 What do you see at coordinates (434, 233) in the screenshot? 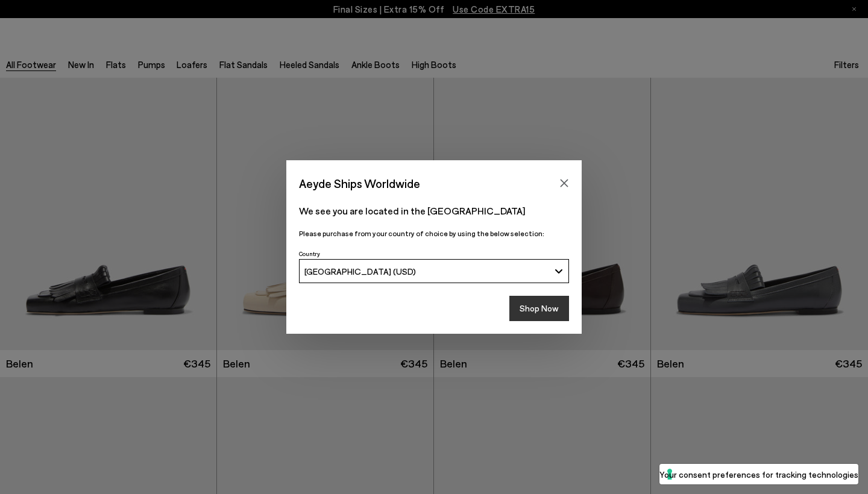
I see `p: Please purchase from your country of choice by using the below selection:` at bounding box center [434, 233].